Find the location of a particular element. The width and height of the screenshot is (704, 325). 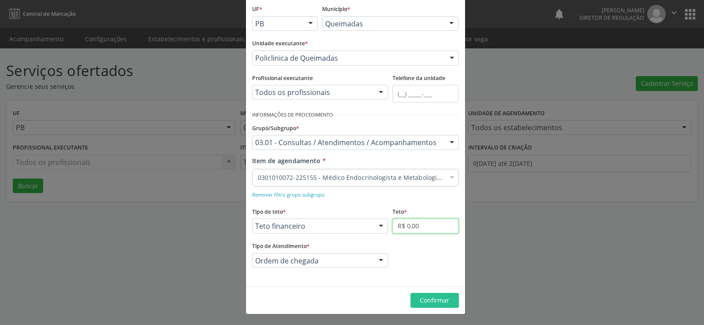

span: Teto financeiro is located at coordinates (313, 226).